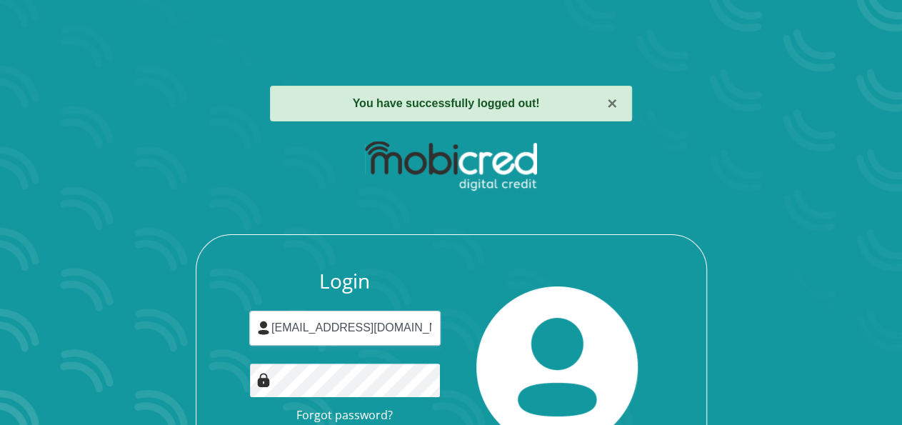  Describe the element at coordinates (344, 415) in the screenshot. I see `a: Forgot password?` at that location.